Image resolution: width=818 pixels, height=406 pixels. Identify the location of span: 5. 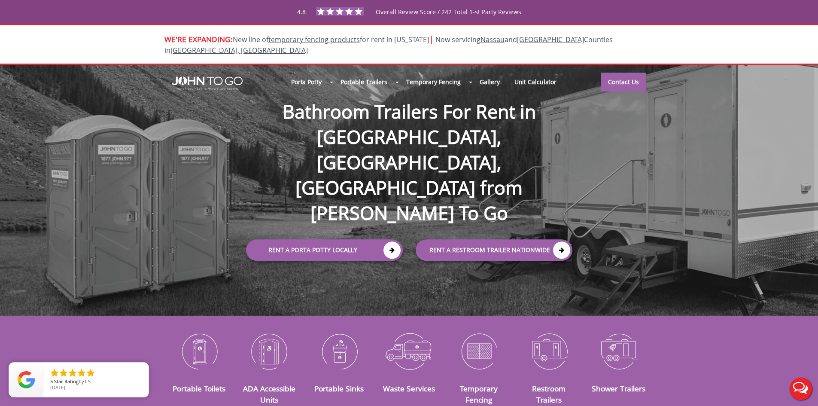
(52, 381).